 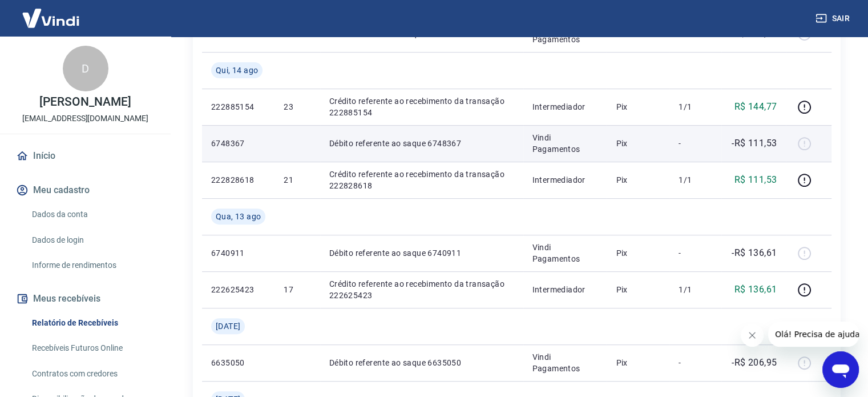 I want to click on p: Crédito referente ao recebimento da transação 222885154, so click(x=422, y=107).